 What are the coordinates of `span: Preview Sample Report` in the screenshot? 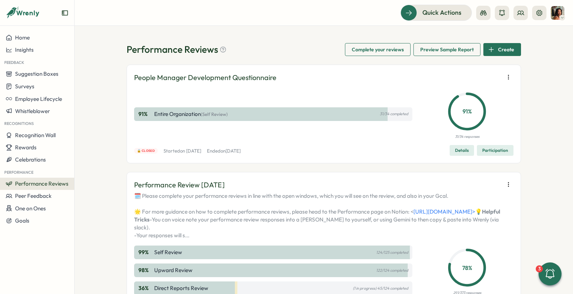 It's located at (447, 50).